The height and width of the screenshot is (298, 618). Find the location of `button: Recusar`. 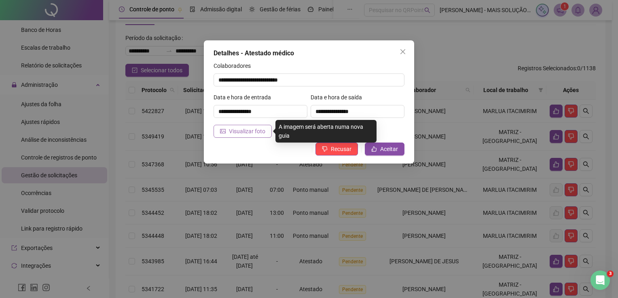

button: Recusar is located at coordinates (336, 149).